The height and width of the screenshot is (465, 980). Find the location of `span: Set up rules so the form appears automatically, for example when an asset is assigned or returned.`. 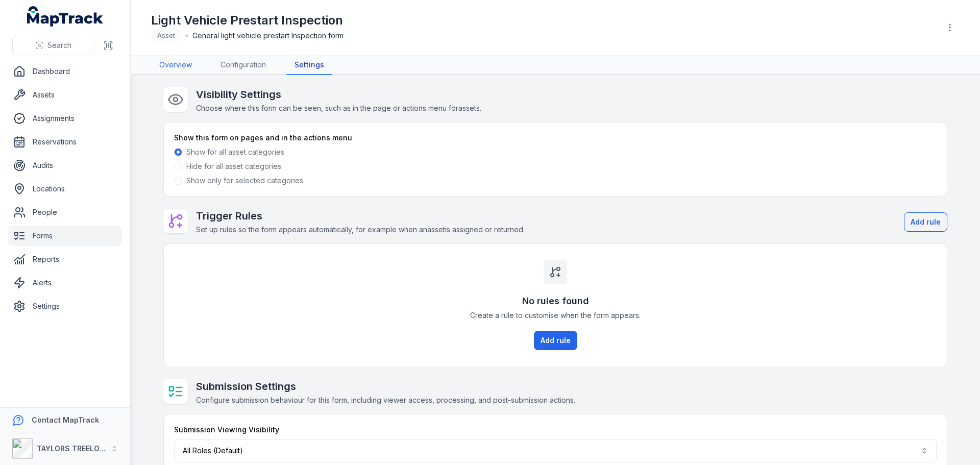

span: Set up rules so the form appears automatically, for example when an asset is assigned or returned. is located at coordinates (360, 229).